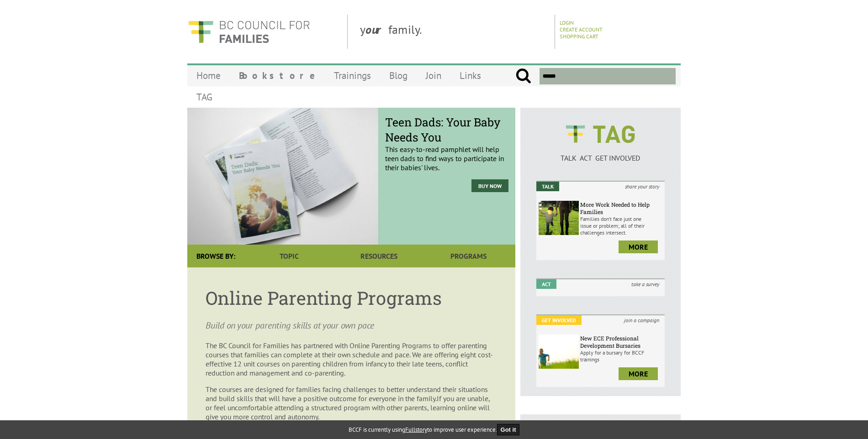 Image resolution: width=868 pixels, height=439 pixels. Describe the element at coordinates (566, 22) in the screenshot. I see `a: Login` at that location.